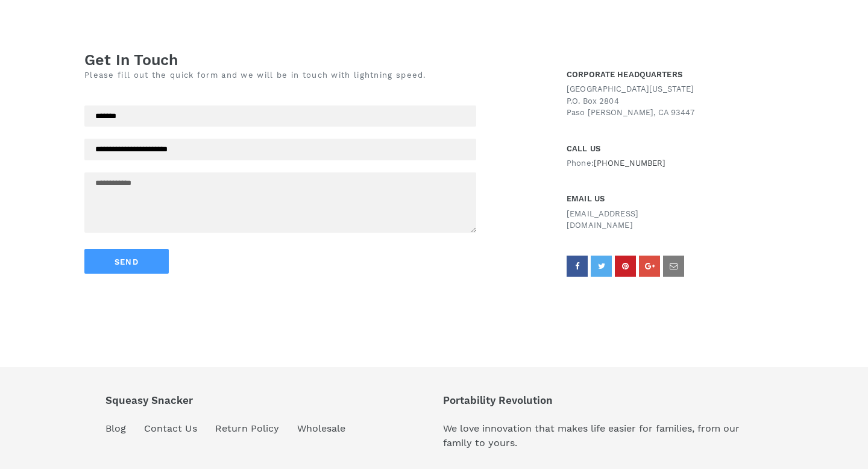  I want to click on a: Return Policy, so click(247, 428).